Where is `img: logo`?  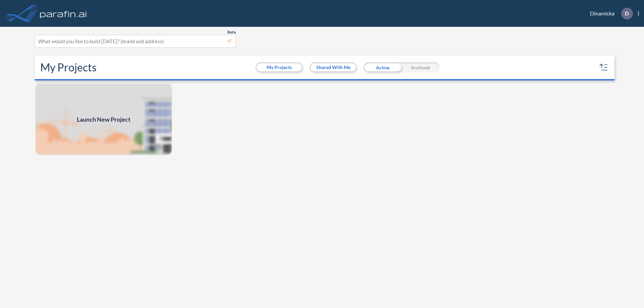 img: logo is located at coordinates (64, 13).